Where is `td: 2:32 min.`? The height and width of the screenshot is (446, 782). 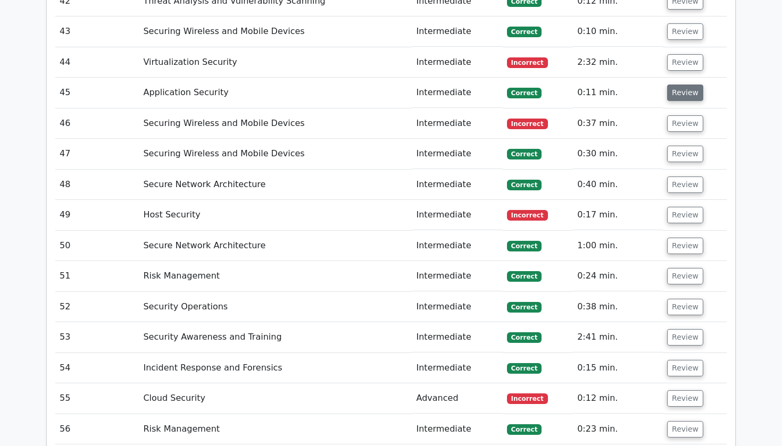
td: 2:32 min. is located at coordinates (618, 62).